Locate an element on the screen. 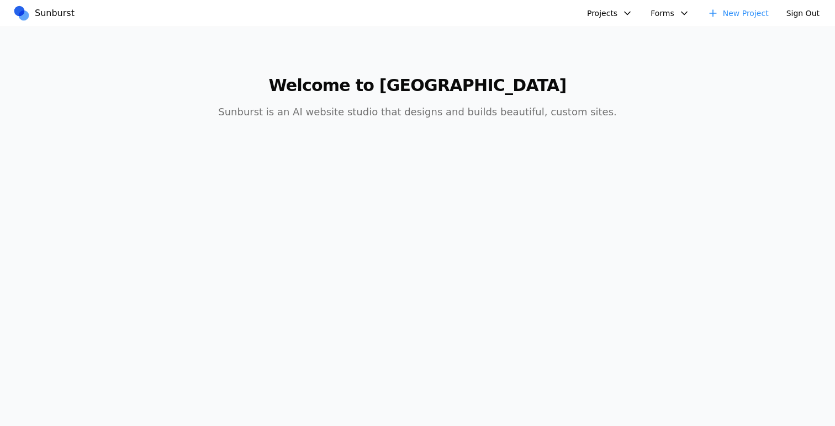  button: Sign Out is located at coordinates (802, 13).